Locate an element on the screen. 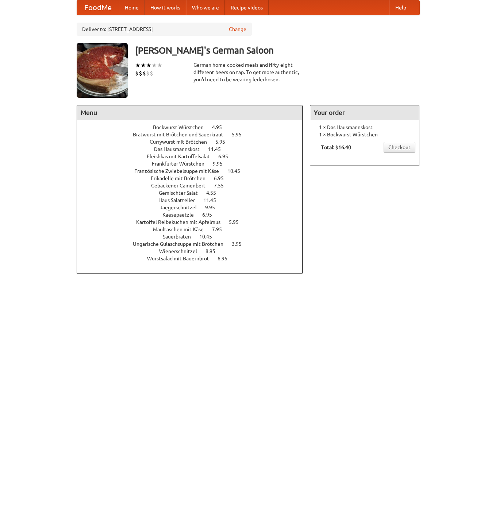  a: Currywurst mit Brötchen 5.95 is located at coordinates (194, 142).